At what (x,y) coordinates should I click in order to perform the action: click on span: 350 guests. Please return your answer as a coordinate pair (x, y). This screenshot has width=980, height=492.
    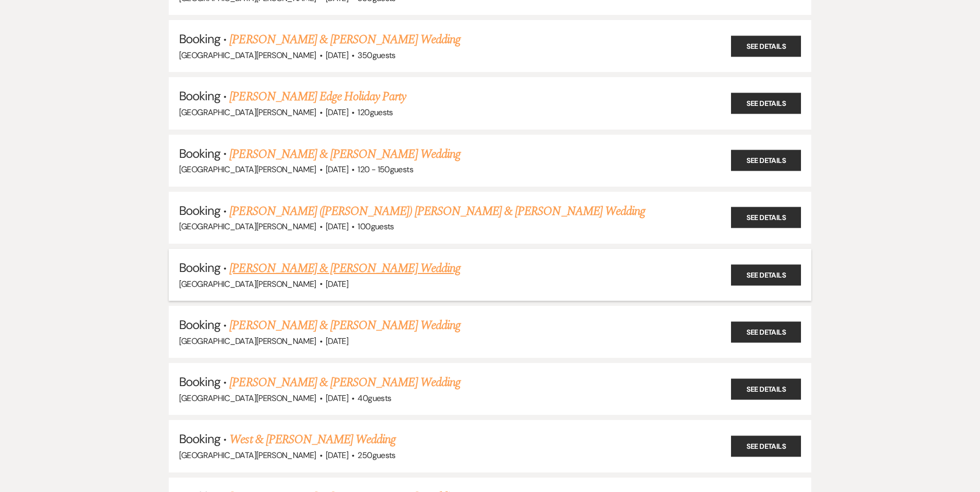
    Looking at the image, I should click on (376, 55).